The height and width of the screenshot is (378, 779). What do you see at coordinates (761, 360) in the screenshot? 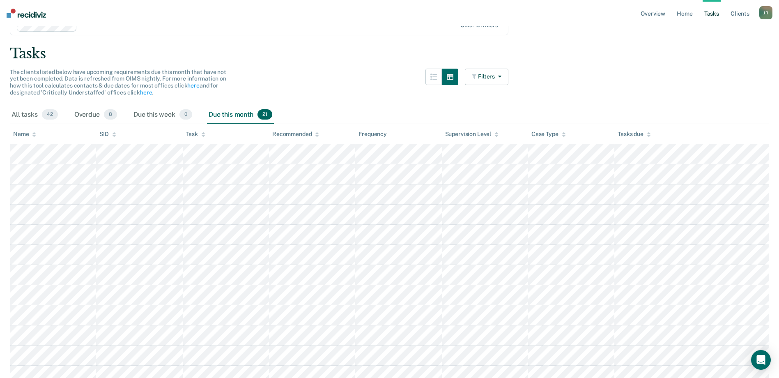
I see `div: Open Intercom Messenger` at bounding box center [761, 360].